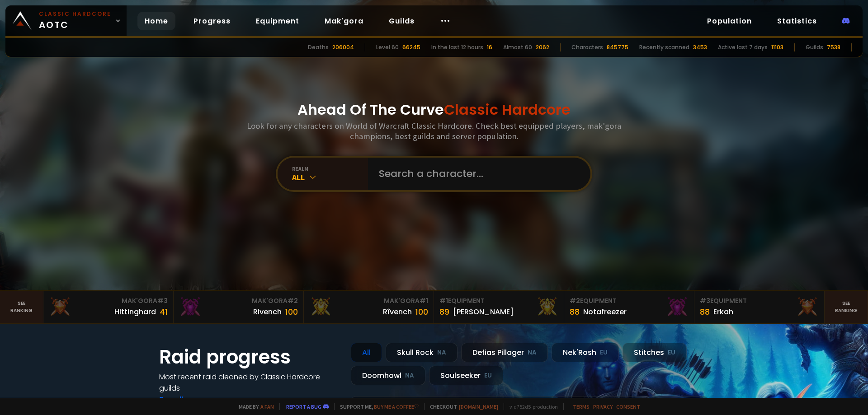 The image size is (868, 415). I want to click on div: 845775, so click(617, 47).